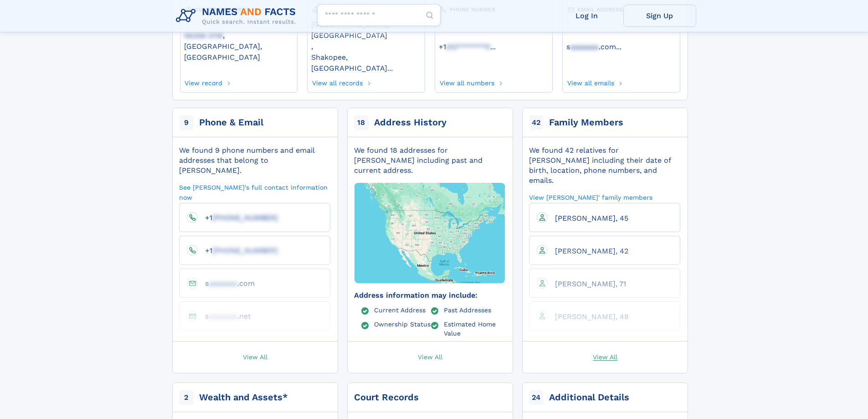 Image resolution: width=868 pixels, height=419 pixels. Describe the element at coordinates (224, 315) in the screenshot. I see `a: saaaaaaa.net` at that location.